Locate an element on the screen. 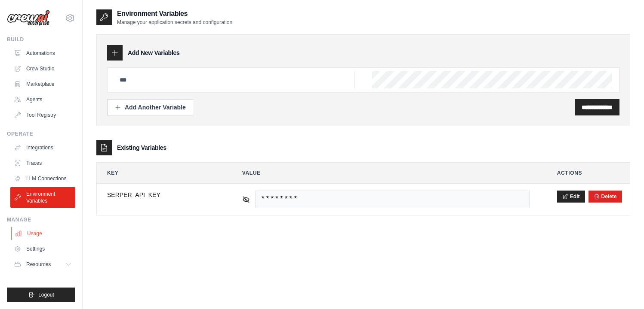  a: Agents is located at coordinates (42, 100).